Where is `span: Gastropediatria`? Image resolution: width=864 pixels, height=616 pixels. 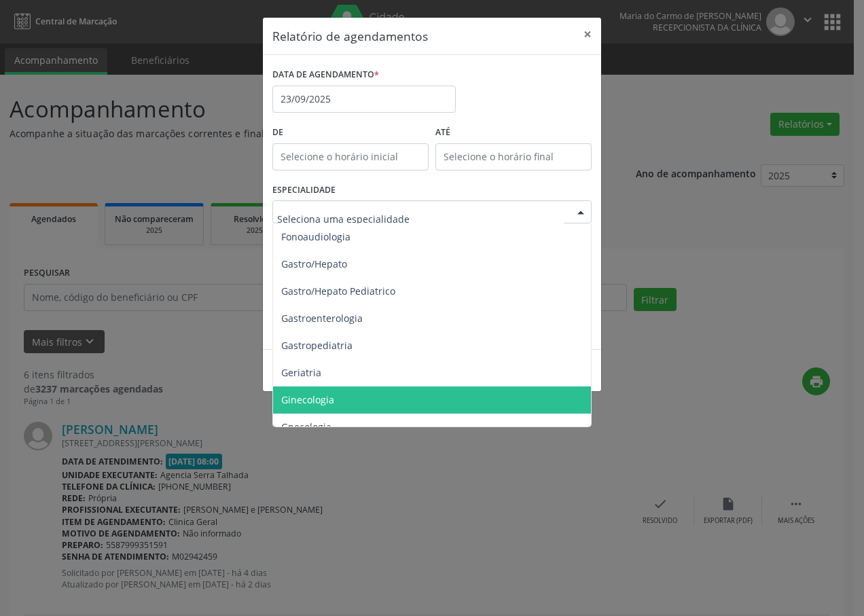
span: Gastropediatria is located at coordinates (317, 346).